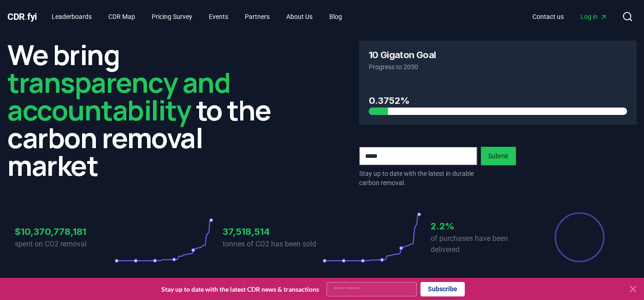 The width and height of the screenshot is (644, 300). Describe the element at coordinates (119, 96) in the screenshot. I see `span: transparency and accountability` at that location.